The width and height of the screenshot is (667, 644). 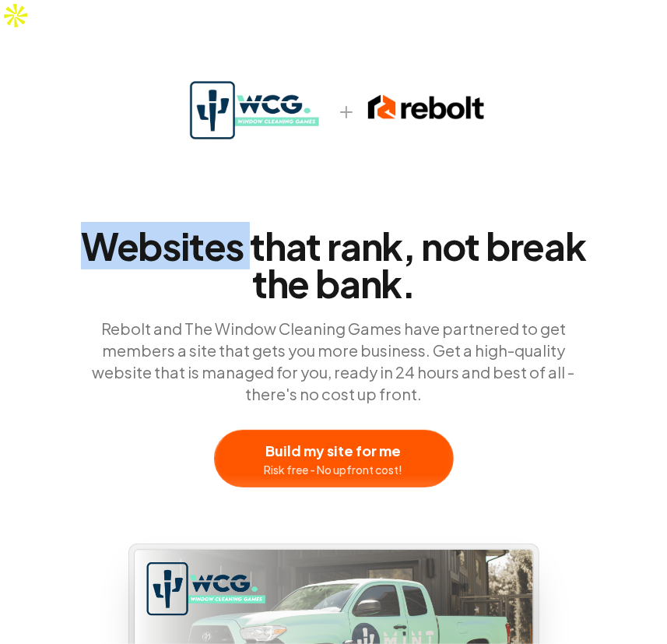 What do you see at coordinates (427, 108) in the screenshot?
I see `img: rebolt-full-dark.png` at bounding box center [427, 108].